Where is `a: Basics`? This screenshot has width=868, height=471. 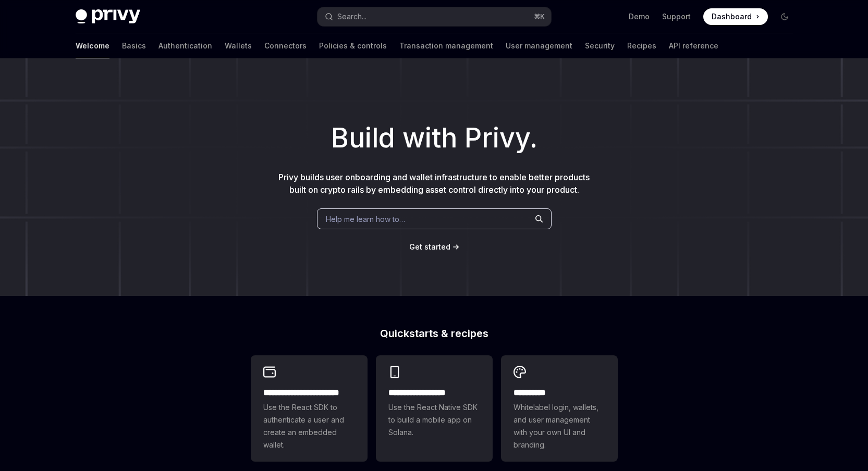 a: Basics is located at coordinates (134, 46).